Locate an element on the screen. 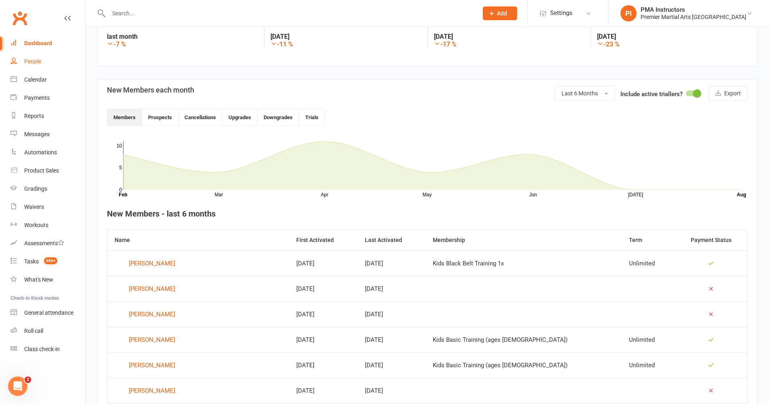 This screenshot has height=404, width=769. td: Kids Black Belt Training 1x is located at coordinates (524, 263).